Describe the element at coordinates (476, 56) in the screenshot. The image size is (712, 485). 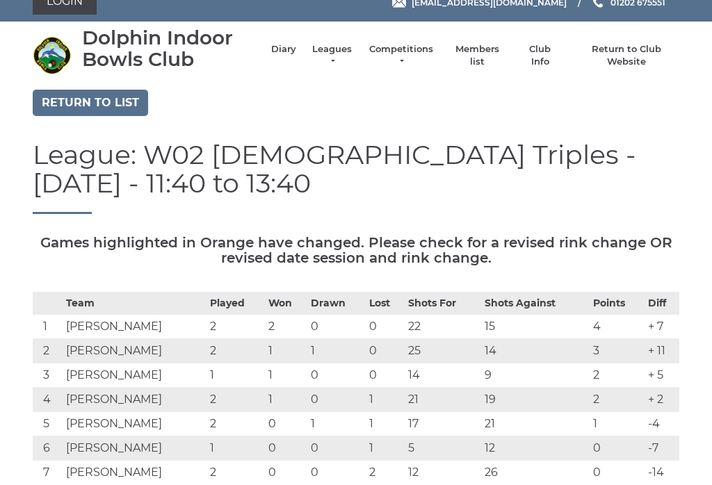
I see `a: Members list` at that location.